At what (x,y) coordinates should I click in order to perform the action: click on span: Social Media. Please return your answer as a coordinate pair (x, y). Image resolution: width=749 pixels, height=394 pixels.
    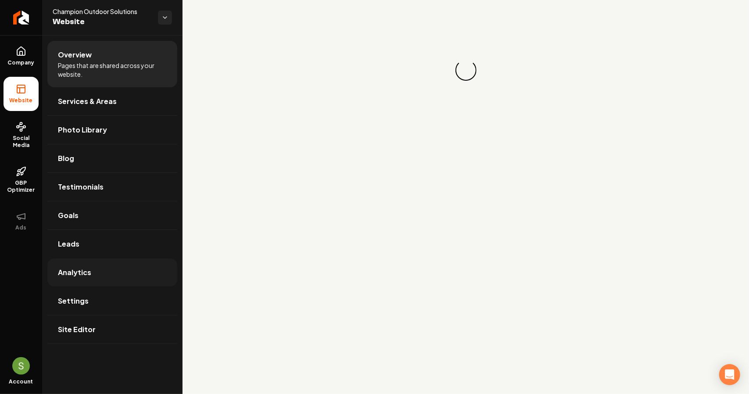
    Looking at the image, I should click on (21, 142).